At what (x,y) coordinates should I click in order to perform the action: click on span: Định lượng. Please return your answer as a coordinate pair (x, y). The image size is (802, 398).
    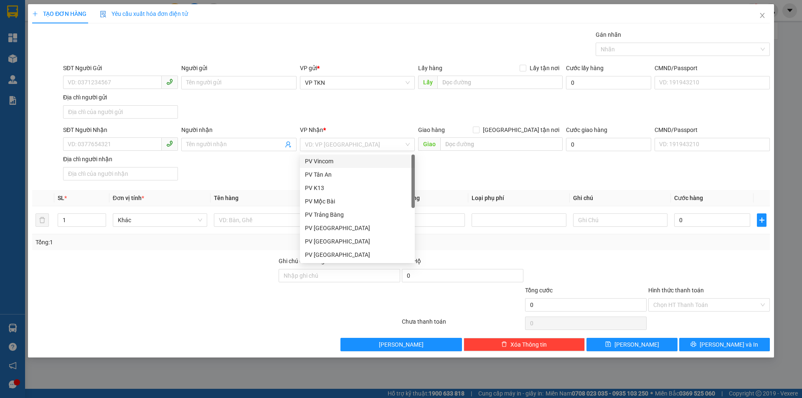
    Looking at the image, I should click on (348, 198).